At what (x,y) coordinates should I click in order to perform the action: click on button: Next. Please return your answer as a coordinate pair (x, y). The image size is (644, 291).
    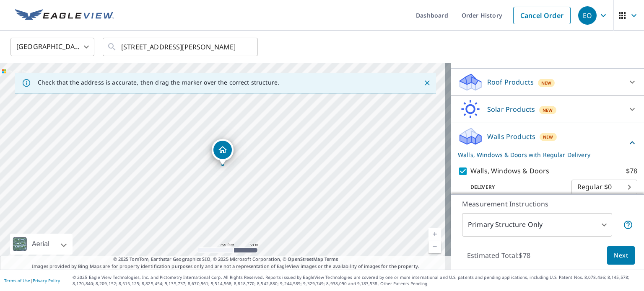
    Looking at the image, I should click on (621, 256).